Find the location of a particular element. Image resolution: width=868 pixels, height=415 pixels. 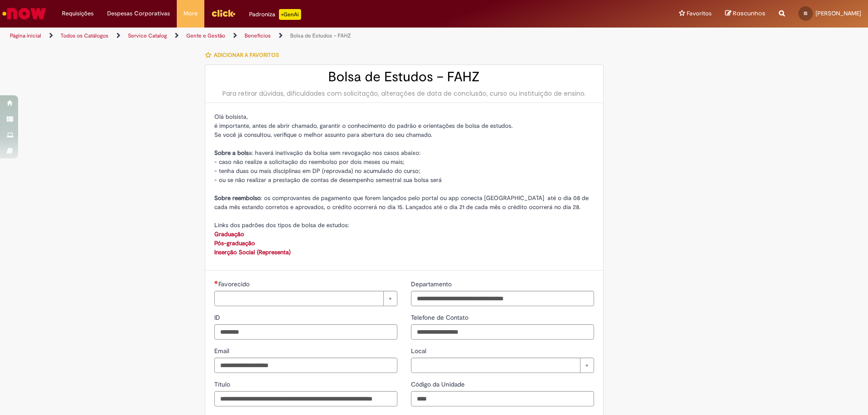

input: Departamento is located at coordinates (503, 298).